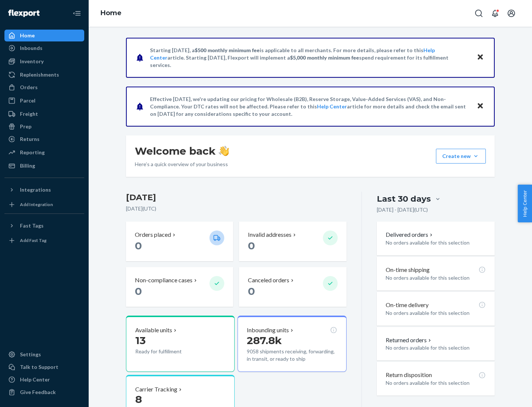 The width and height of the screenshot is (532, 407). I want to click on div: Inventory, so click(32, 62).